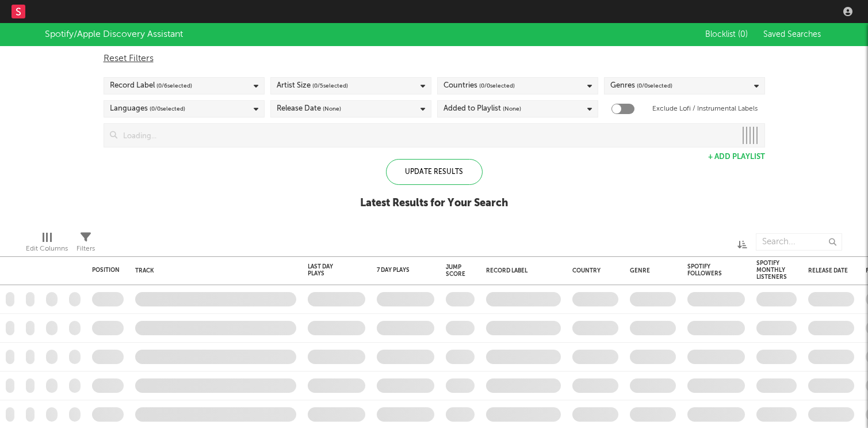  I want to click on span: Saved Searches, so click(793, 34).